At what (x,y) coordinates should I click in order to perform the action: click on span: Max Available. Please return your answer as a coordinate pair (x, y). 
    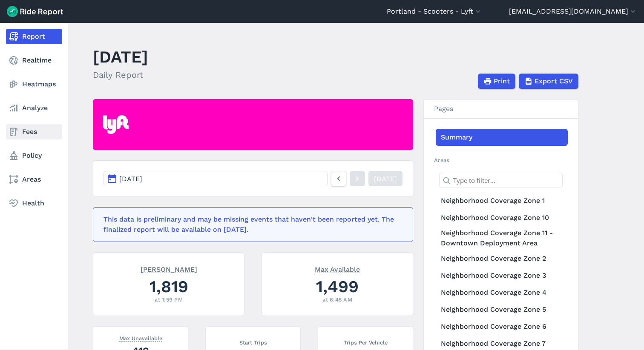
    Looking at the image, I should click on (337, 269).